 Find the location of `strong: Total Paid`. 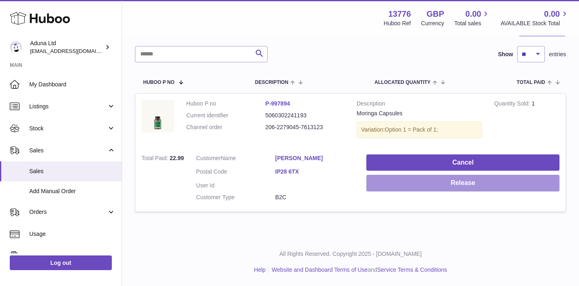

strong: Total Paid is located at coordinates (155, 159).